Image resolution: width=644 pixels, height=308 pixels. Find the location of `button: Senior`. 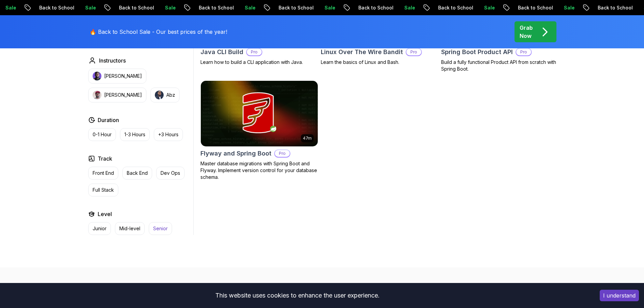

button: Senior is located at coordinates (160, 228).